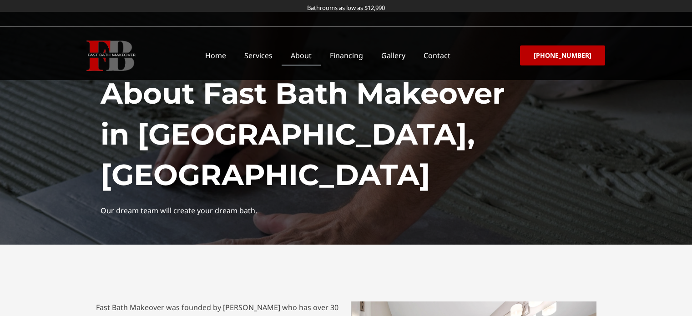 The width and height of the screenshot is (692, 316). I want to click on a: Financing, so click(346, 56).